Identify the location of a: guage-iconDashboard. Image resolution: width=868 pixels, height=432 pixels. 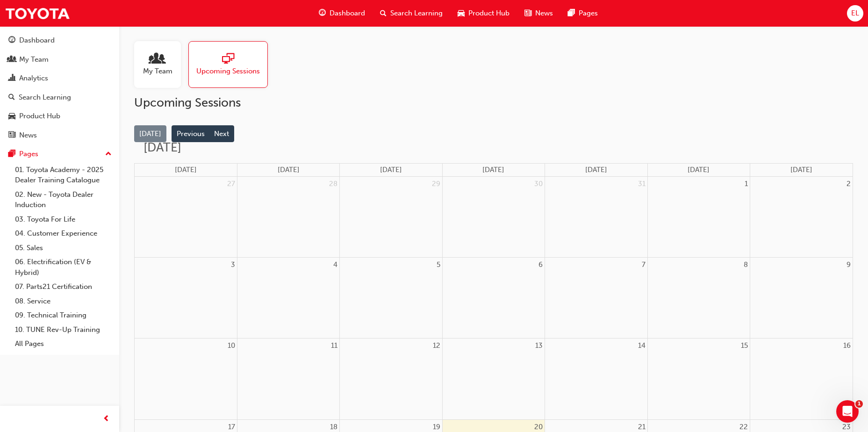
(342, 13).